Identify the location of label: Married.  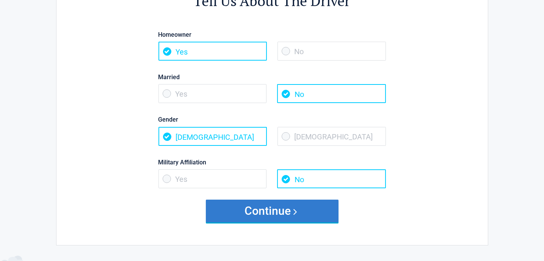
(272, 77).